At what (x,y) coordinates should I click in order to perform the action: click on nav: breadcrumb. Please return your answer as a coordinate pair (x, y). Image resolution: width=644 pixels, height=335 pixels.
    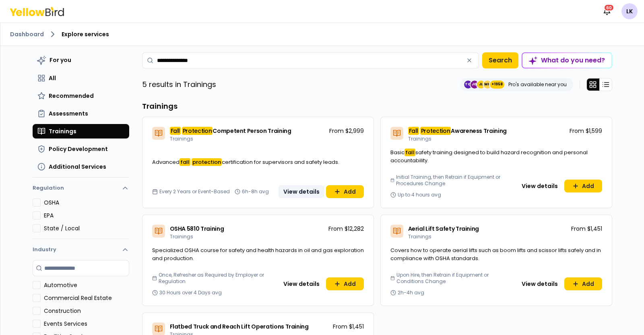
    Looking at the image, I should click on (322, 34).